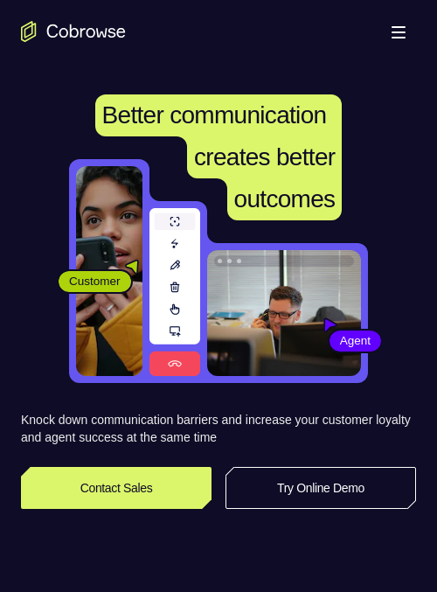 This screenshot has height=592, width=437. Describe the element at coordinates (219, 428) in the screenshot. I see `p: Knock down communication barriers and increase your customer loyalty and agent success at the sam...` at that location.